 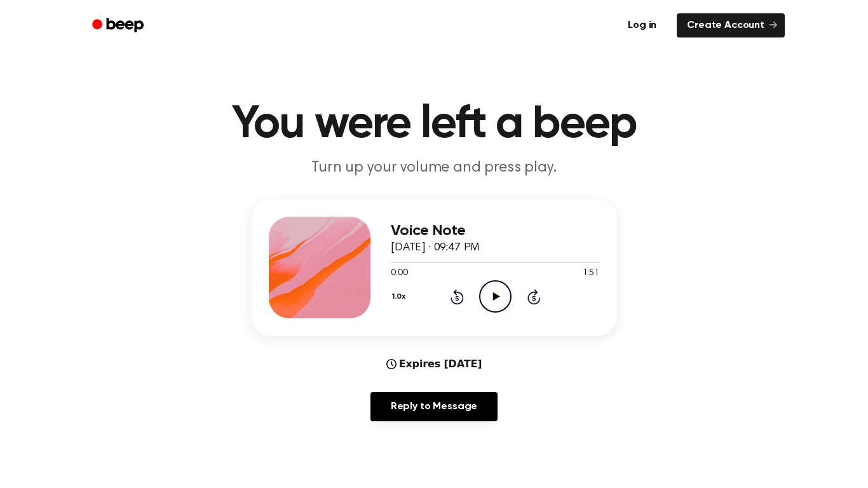 I want to click on span: 0:00, so click(x=399, y=273).